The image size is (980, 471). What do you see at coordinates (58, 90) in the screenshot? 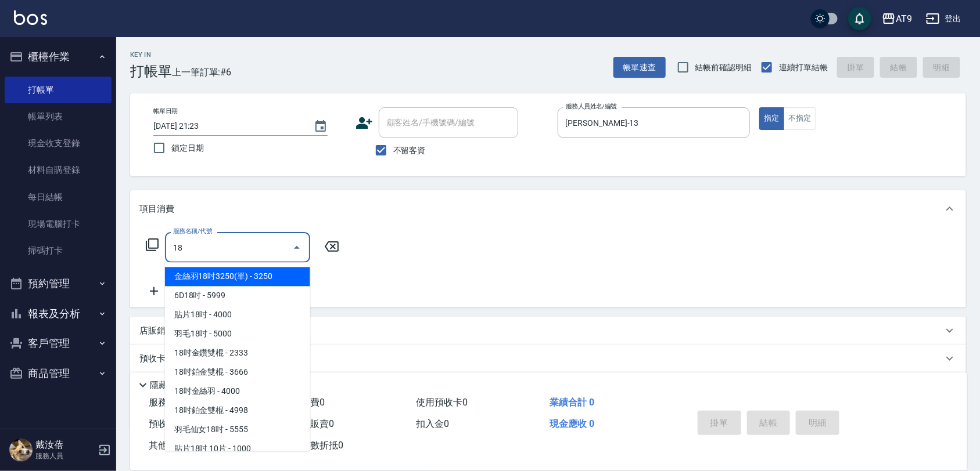
I see `a: 打帳單` at bounding box center [58, 90].